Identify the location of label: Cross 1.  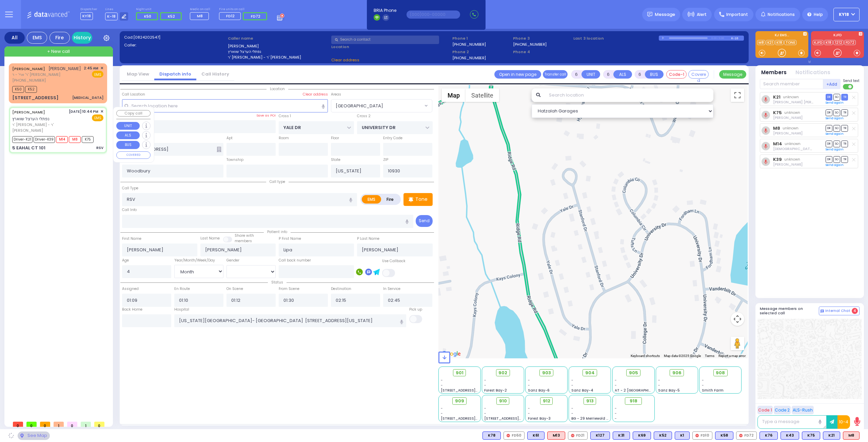
(285, 116).